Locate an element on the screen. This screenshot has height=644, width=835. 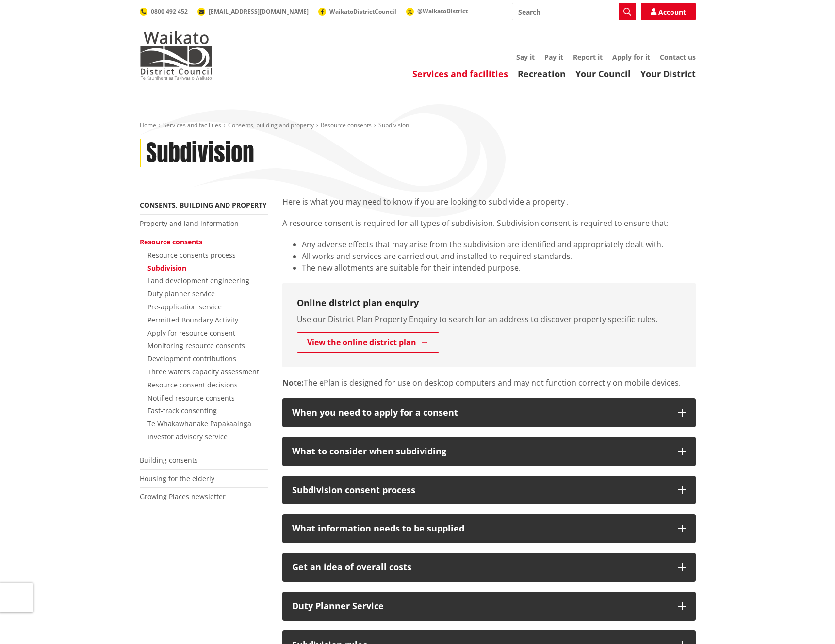
li: The new allotments are suitable for their intended purpose. is located at coordinates (499, 268).